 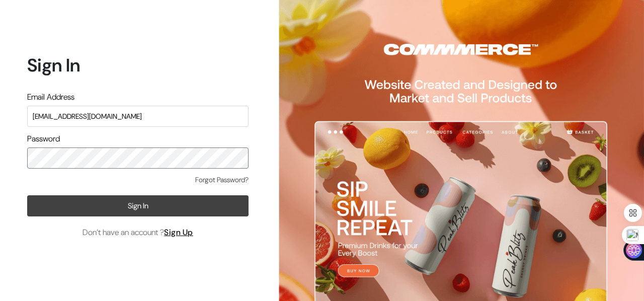 What do you see at coordinates (222, 180) in the screenshot?
I see `a: Forgot Password?` at bounding box center [222, 180].